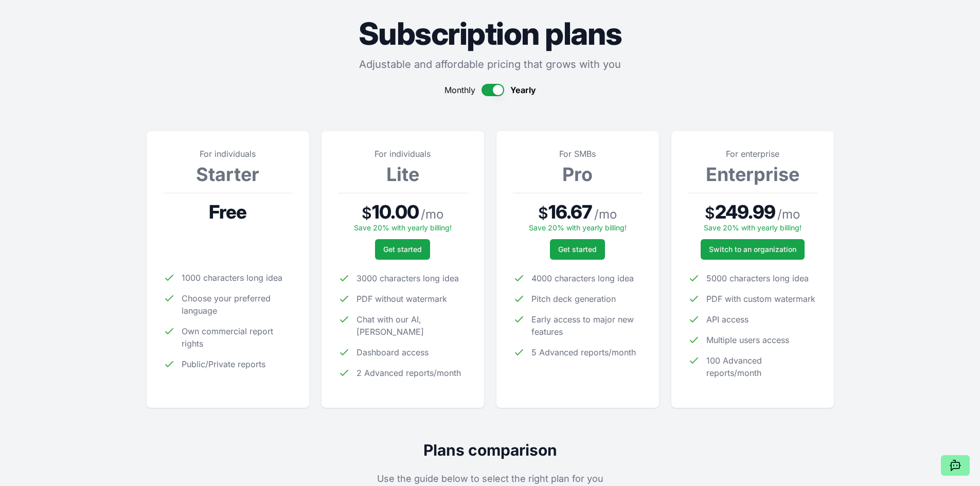 This screenshot has height=486, width=980. I want to click on span: Dashboard access, so click(393, 353).